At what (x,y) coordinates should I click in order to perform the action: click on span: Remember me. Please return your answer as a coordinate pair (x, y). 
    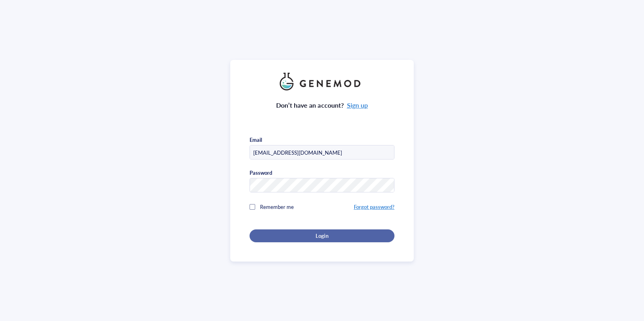
    Looking at the image, I should click on (277, 207).